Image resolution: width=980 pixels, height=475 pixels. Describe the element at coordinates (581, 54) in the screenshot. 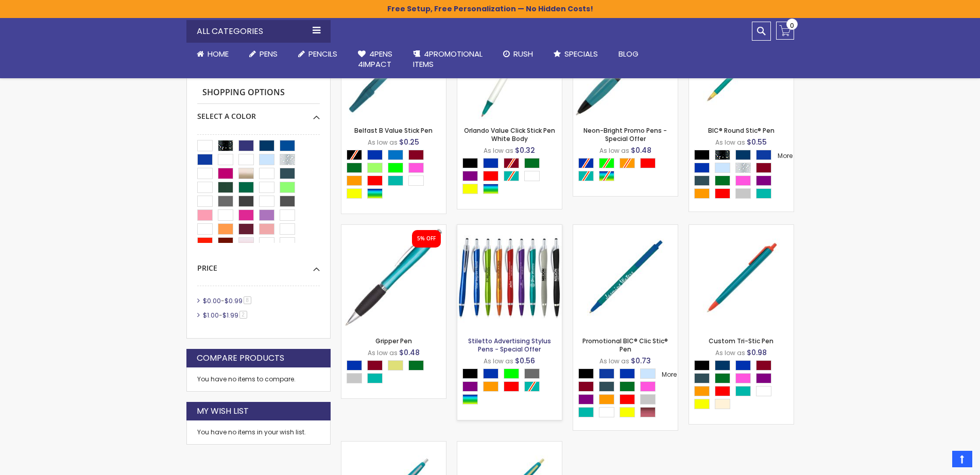

I see `span: Specials` at that location.